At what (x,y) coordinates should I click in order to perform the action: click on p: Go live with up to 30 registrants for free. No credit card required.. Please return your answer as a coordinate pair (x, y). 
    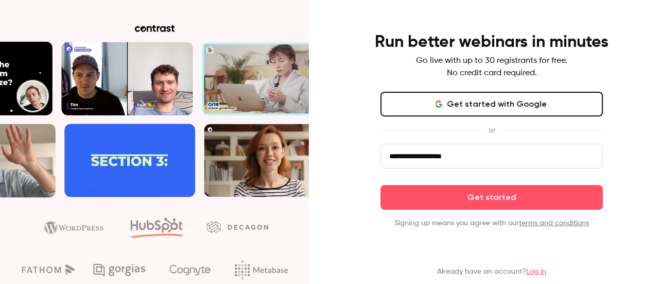
    Looking at the image, I should click on (492, 67).